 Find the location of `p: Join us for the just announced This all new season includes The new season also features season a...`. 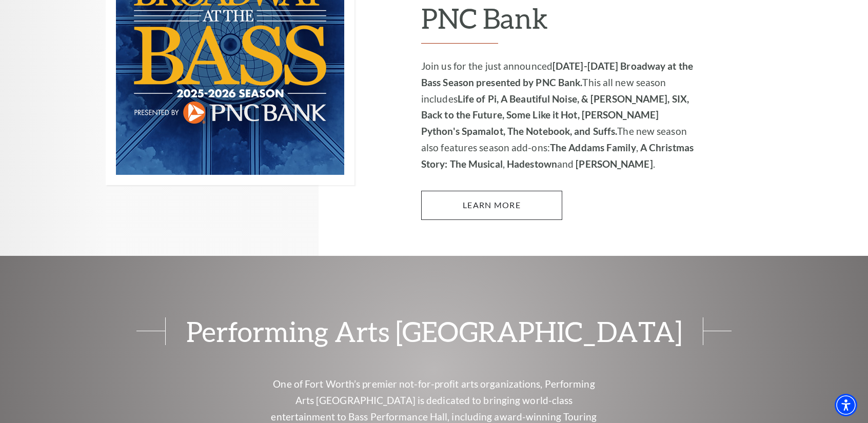

p: Join us for the just announced This all new season includes The new season also features season a... is located at coordinates (558, 115).